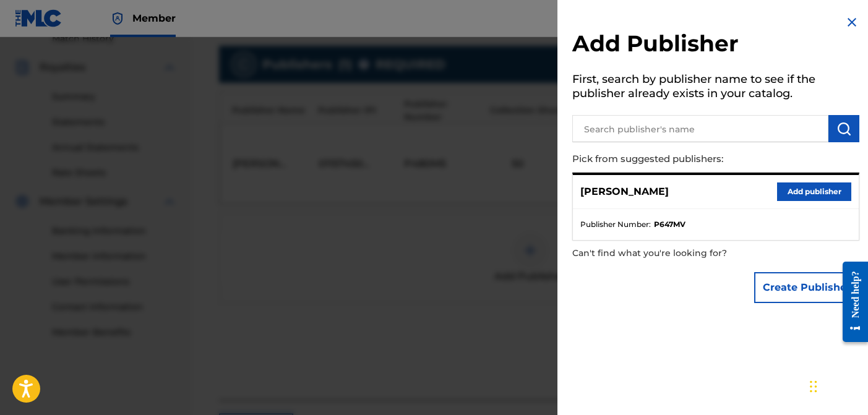 The image size is (868, 415). Describe the element at coordinates (807, 288) in the screenshot. I see `button: Create Publisher` at that location.